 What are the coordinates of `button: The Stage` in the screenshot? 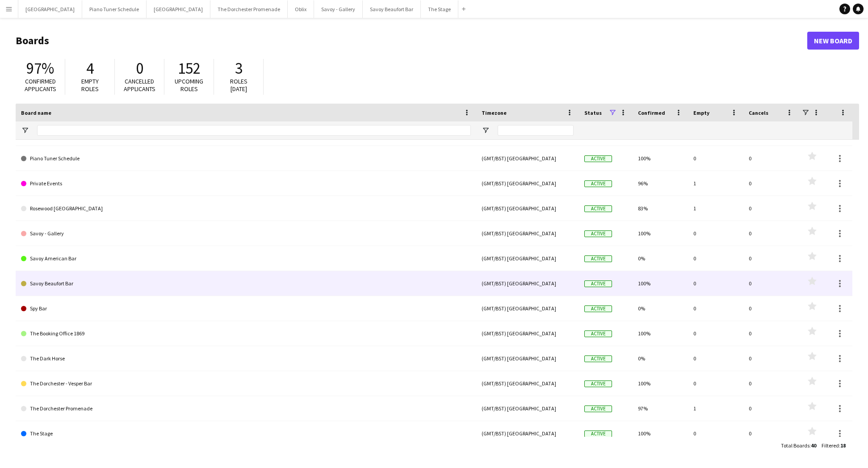 It's located at (439, 9).